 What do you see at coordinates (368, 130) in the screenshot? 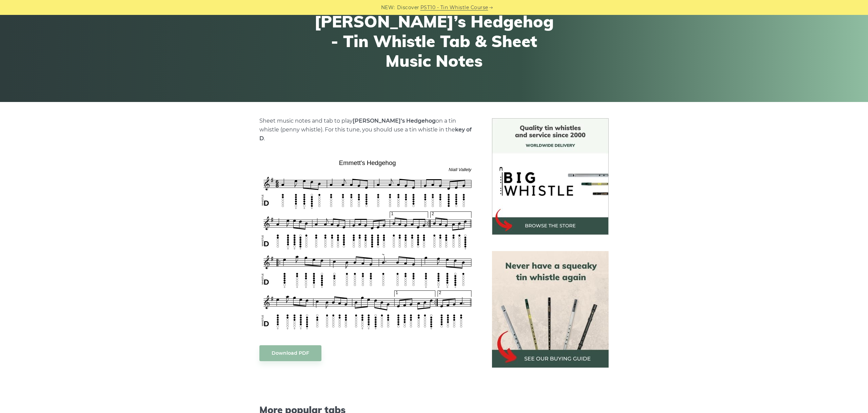
I see `p: Sheet music notes and tab to play on a tin whistle (penny whistle). For this tune, you should use...` at bounding box center [368, 130].